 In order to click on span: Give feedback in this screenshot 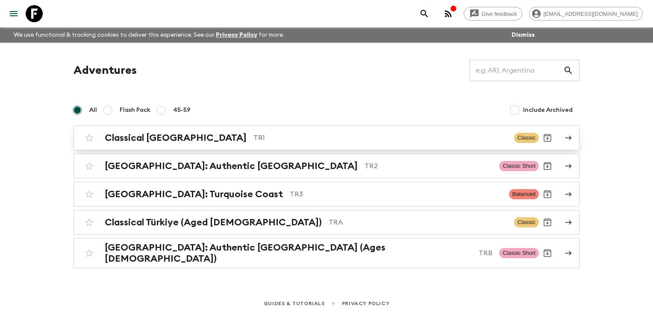, I will do `click(499, 14)`.